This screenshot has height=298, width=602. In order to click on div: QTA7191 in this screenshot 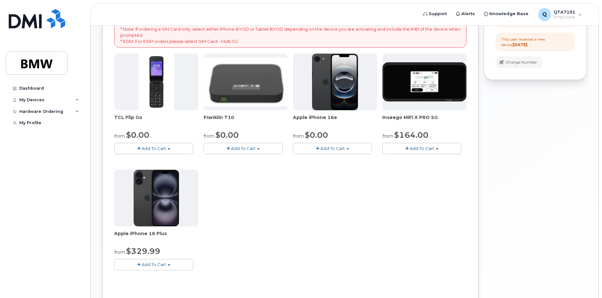, I will do `click(560, 15)`.